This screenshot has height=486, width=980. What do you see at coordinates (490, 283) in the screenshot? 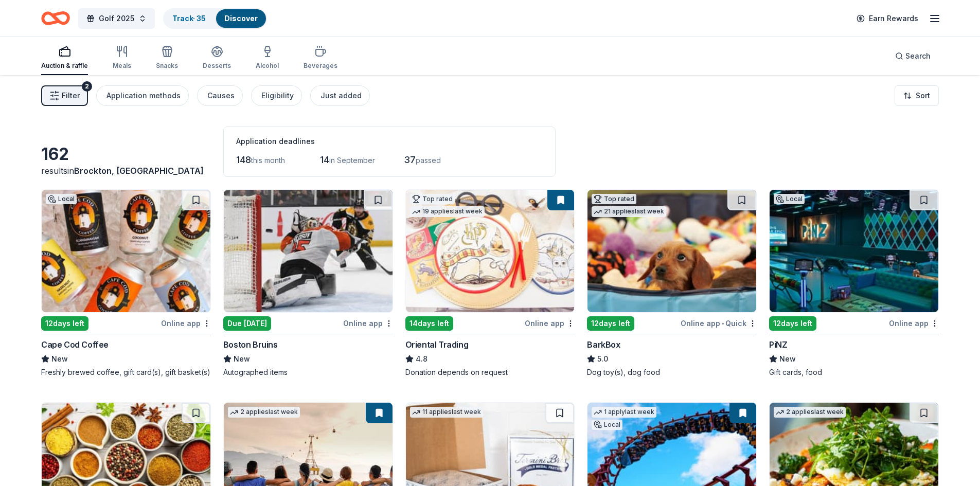
I see `a: Image for Oriental TradingTop rated19 applieslast week14days leftOnline appOriental Trading4.8Don...` at bounding box center [490, 283].